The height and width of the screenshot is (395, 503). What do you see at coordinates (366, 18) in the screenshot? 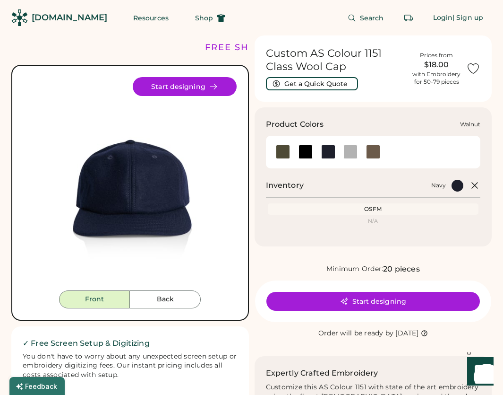
I see `button: Search` at bounding box center [366, 18].